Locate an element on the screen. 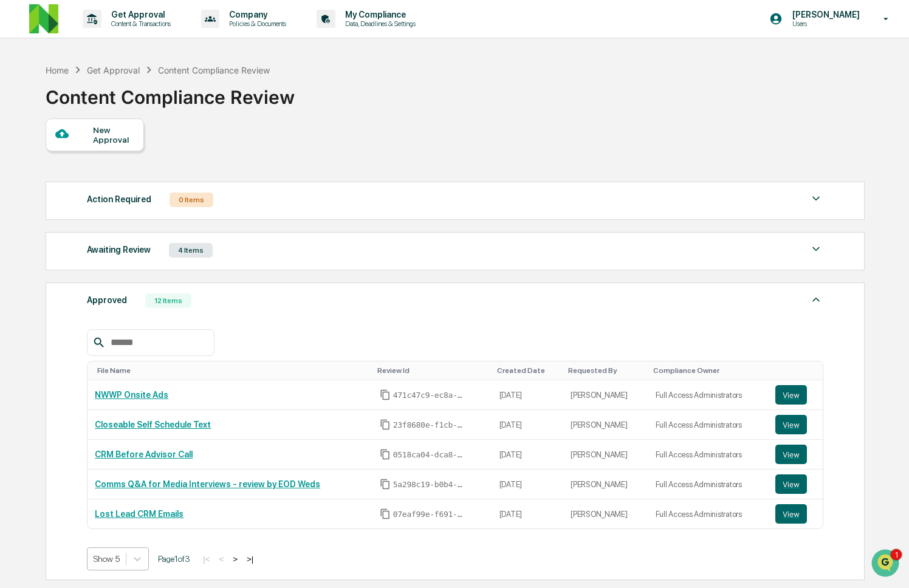 The width and height of the screenshot is (909, 588). span: 471c47c9-ec8a-47f7-8d07-e4c1a0ceb988 is located at coordinates (430, 395).